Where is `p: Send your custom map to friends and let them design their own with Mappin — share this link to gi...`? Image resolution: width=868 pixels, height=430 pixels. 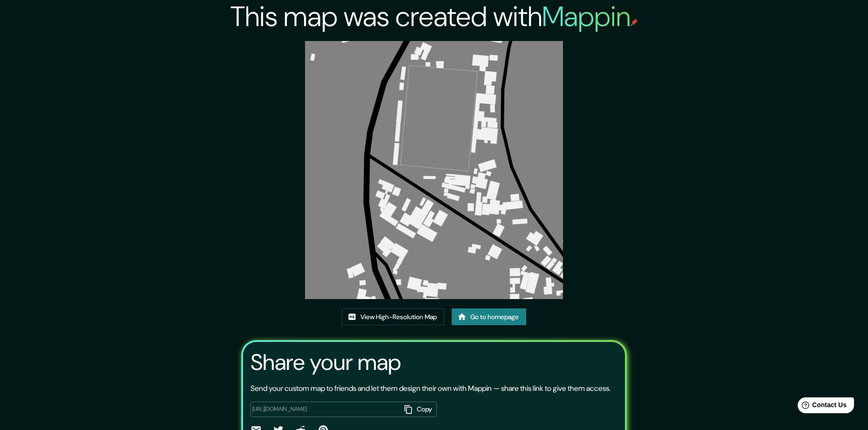
p: Send your custom map to friends and let them design their own with Mappin — share this link to gi... is located at coordinates (430, 388).